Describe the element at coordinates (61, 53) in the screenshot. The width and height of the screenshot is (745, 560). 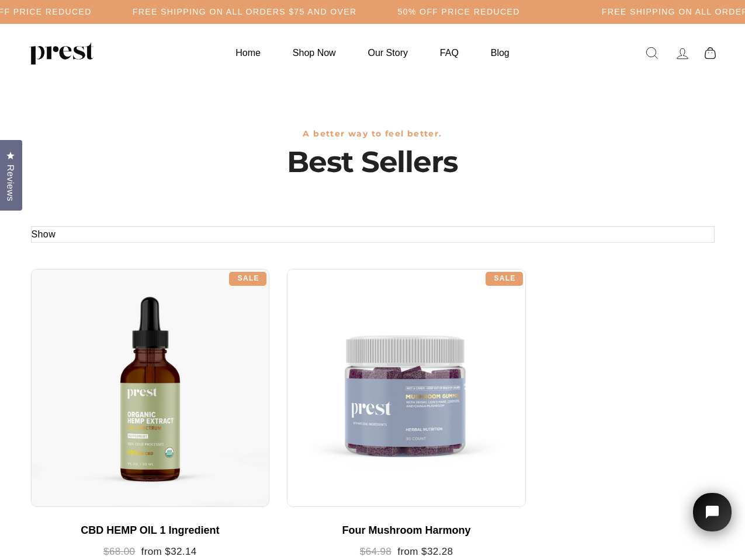
I see `img: PREST ORGANICS` at that location.